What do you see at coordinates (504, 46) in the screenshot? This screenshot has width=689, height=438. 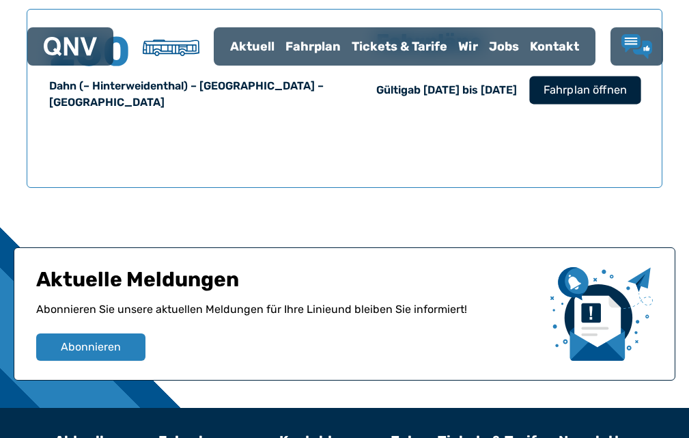 I see `div: Jobs` at bounding box center [504, 46].